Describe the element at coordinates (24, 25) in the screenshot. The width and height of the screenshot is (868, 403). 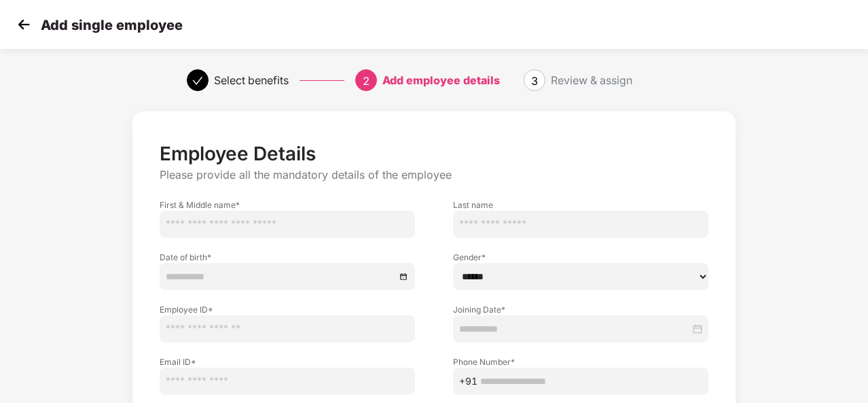
I see `img: svg+xml;base64,PHN2ZyB4bWxucz0iaHR0cDovL3d3dy53My5vcmcvMjAwMC9zdmciIHdpZHRoPSIzMCIgaGVpZ2h0PSIzMC...` at that location.